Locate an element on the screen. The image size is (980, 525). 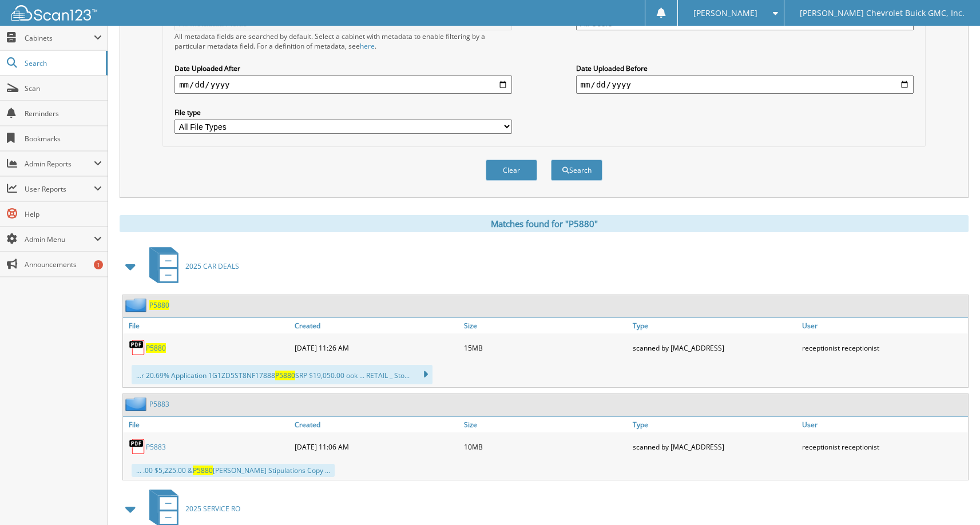
div: 1 is located at coordinates (99, 264).